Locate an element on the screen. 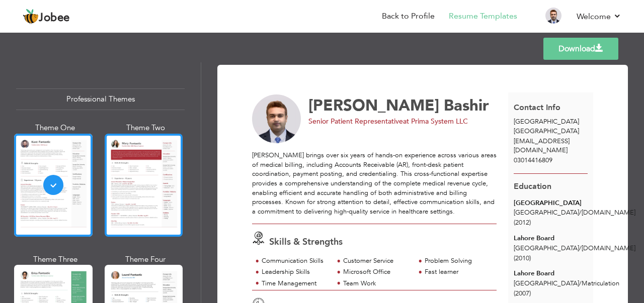  img: No image is located at coordinates (277, 119).